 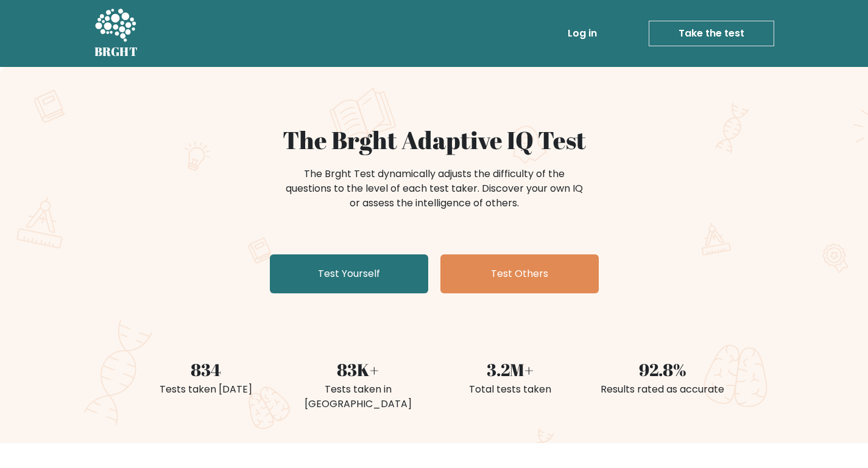 What do you see at coordinates (358, 370) in the screenshot?
I see `div: 83K+` at bounding box center [358, 370].